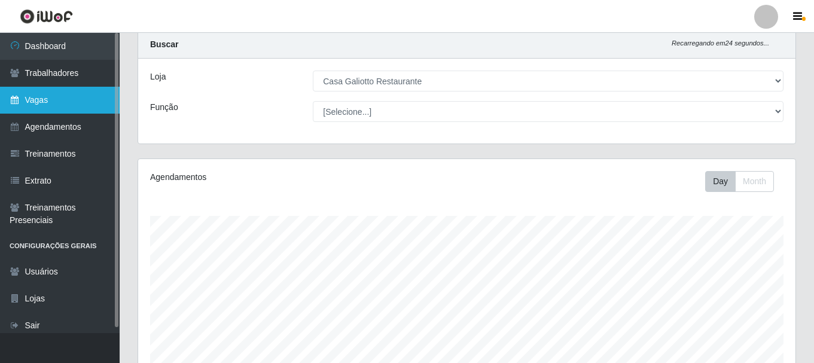  What do you see at coordinates (720, 181) in the screenshot?
I see `button: Day` at bounding box center [720, 181].